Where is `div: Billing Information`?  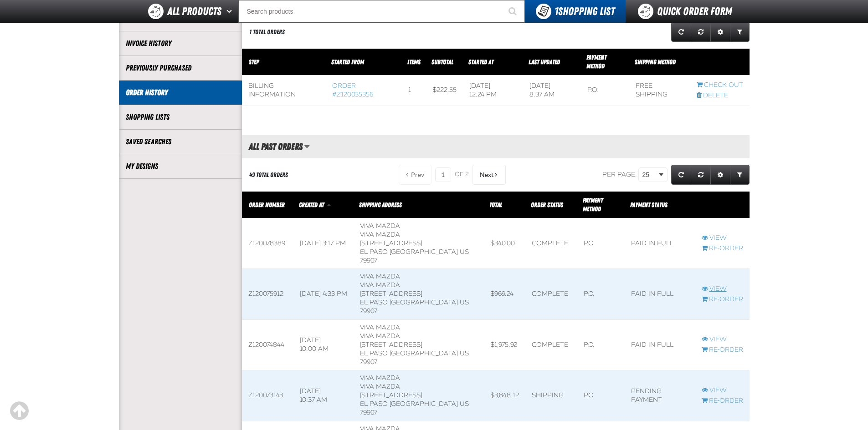
div: Billing Information is located at coordinates (284, 90).